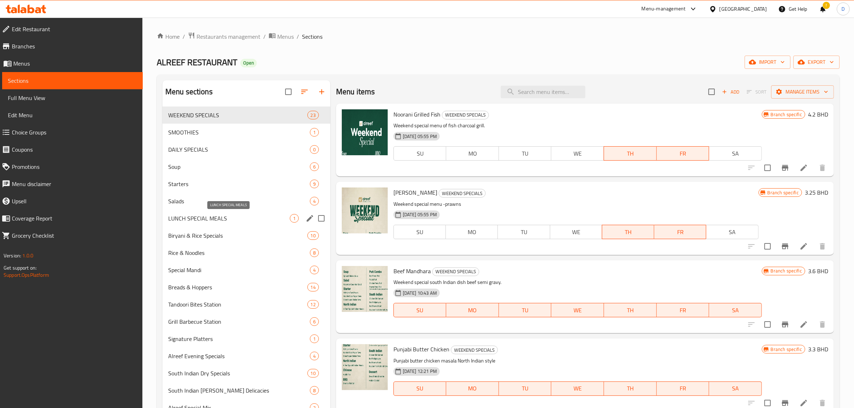  Describe the element at coordinates (288, 92) in the screenshot. I see `span: Select all sections` at that location.